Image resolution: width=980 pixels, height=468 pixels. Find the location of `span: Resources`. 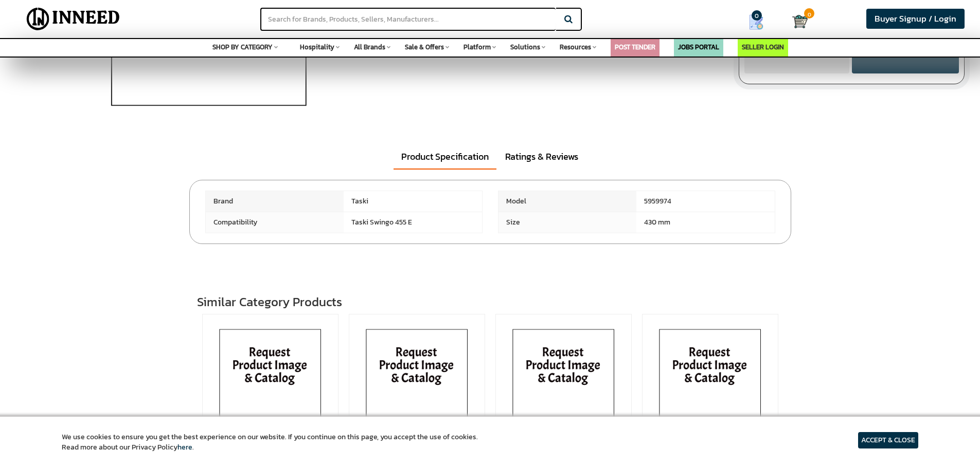

span: Resources is located at coordinates (576, 46).